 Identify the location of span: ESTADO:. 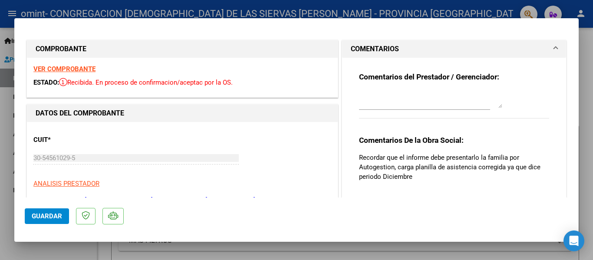
(46, 82).